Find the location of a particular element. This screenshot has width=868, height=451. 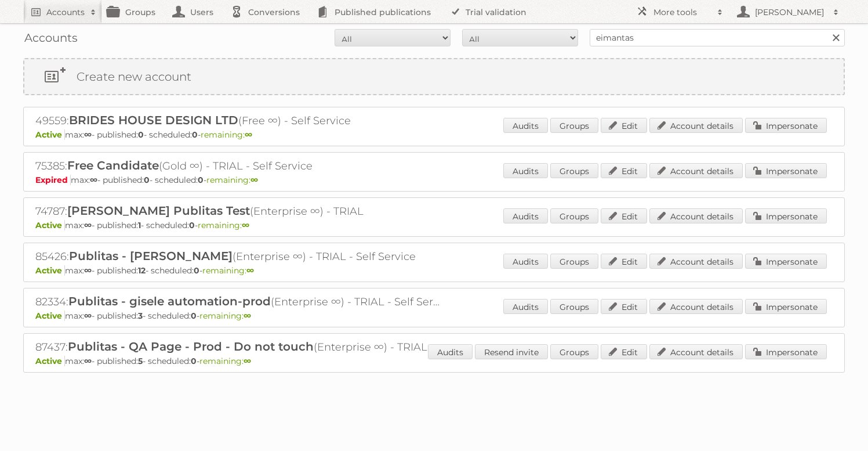

span: Publitas - gisele automation-prod is located at coordinates (169, 301).